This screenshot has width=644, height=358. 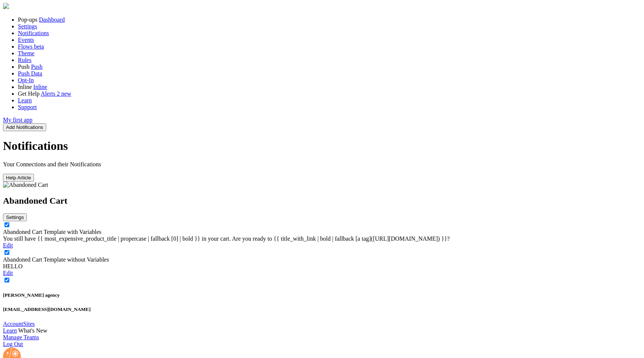 What do you see at coordinates (34, 33) in the screenshot?
I see `span: Notifications` at bounding box center [34, 33].